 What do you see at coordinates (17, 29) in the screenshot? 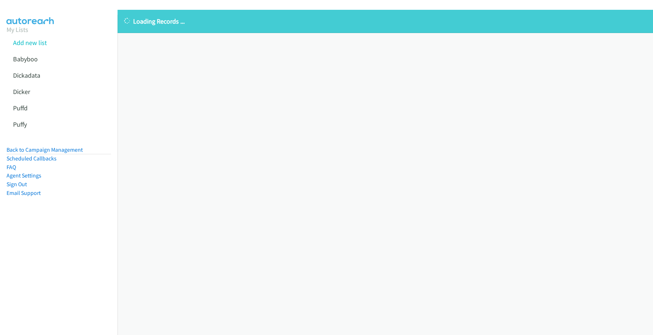
I see `a: My Lists` at bounding box center [17, 29].